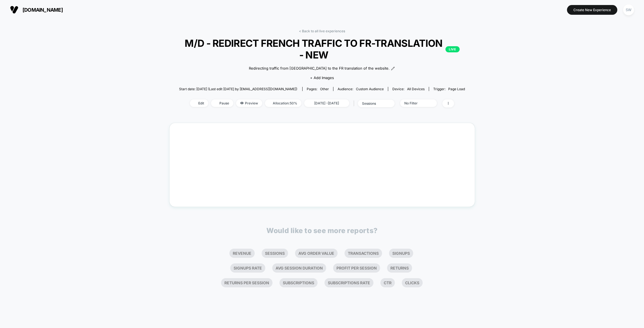 This screenshot has height=328, width=644. I want to click on li: Subscriptions, so click(298, 283).